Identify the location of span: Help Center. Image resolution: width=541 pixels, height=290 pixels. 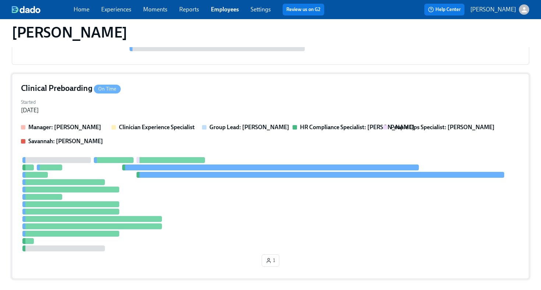
(444, 10).